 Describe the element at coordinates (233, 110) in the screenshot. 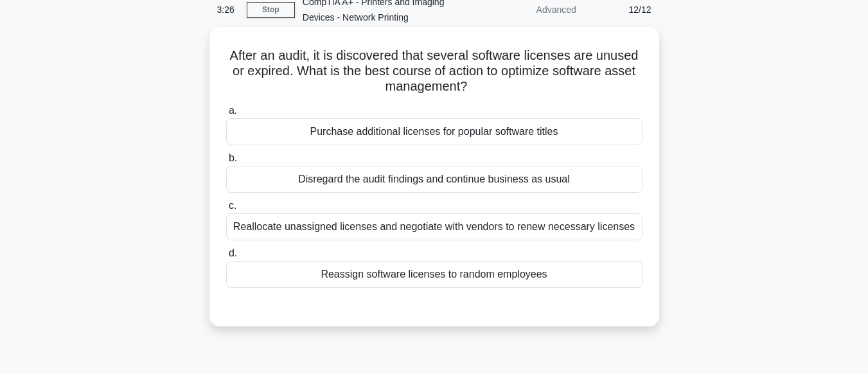

I see `span: a.` at that location.